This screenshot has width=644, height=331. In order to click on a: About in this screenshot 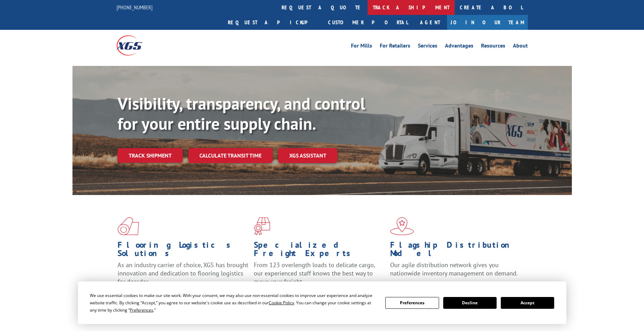, I will do `click(520, 47)`.